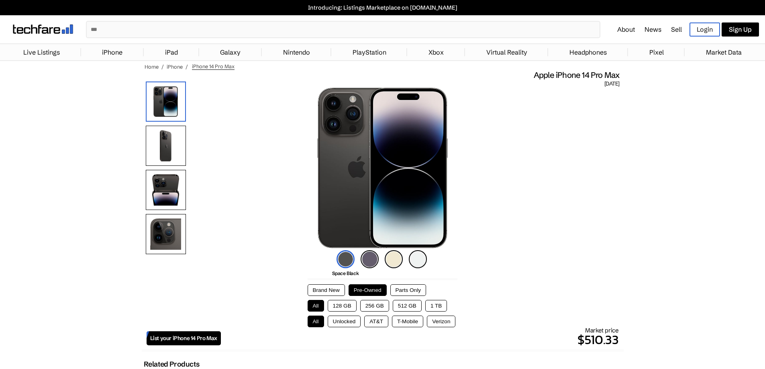 The height and width of the screenshot is (369, 765). I want to click on span: Space Black, so click(345, 273).